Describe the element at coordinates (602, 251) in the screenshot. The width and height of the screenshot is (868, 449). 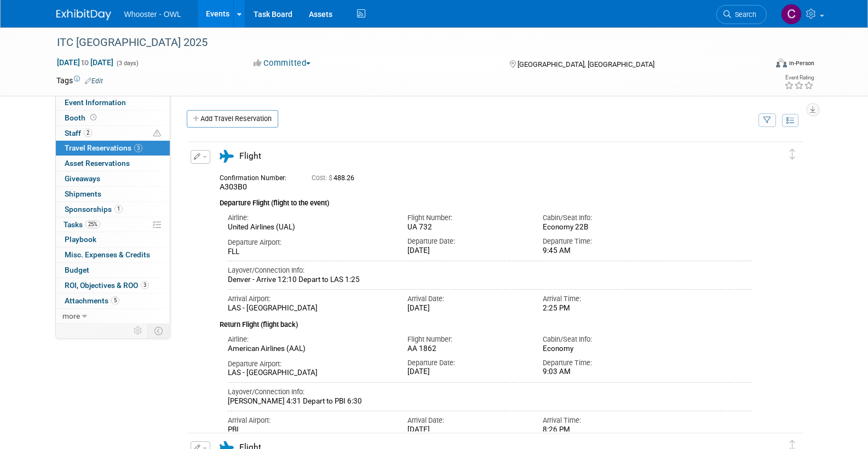
I see `div: 9:45 AM` at that location.